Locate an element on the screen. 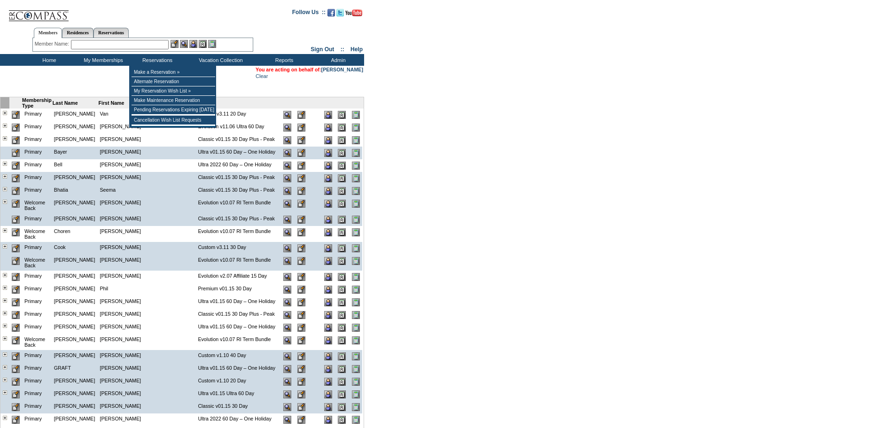  td: Ultra 2022 60 Day – One Holiday is located at coordinates (238, 165).